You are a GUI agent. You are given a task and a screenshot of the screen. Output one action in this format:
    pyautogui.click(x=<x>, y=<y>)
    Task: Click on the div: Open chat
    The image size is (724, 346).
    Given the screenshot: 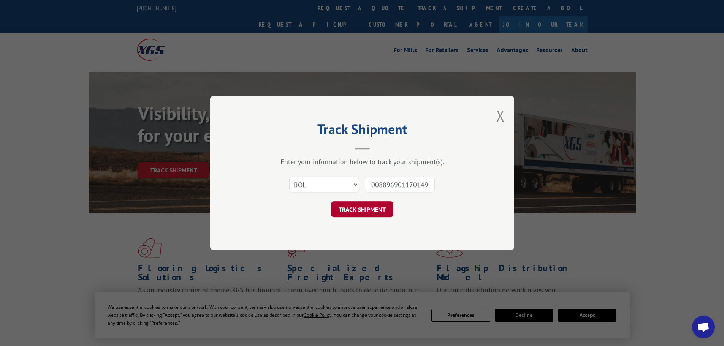 What is the action you would take?
    pyautogui.click(x=704, y=327)
    